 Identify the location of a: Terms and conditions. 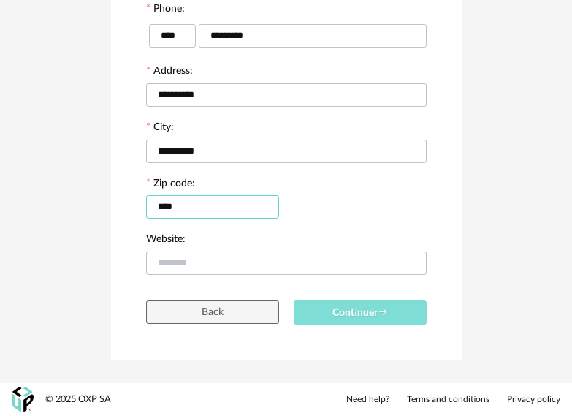
(448, 400).